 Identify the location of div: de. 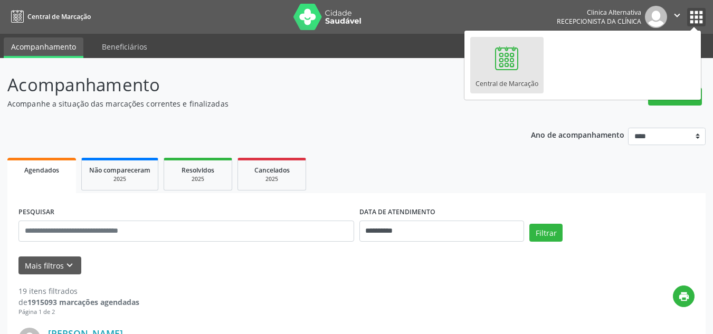
(79, 302).